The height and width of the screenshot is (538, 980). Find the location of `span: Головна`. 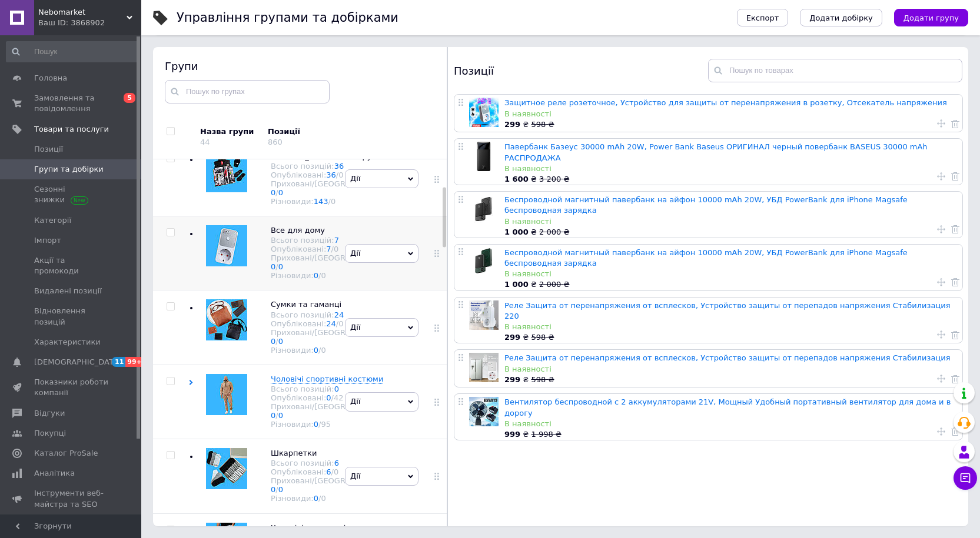

span: Головна is located at coordinates (51, 78).